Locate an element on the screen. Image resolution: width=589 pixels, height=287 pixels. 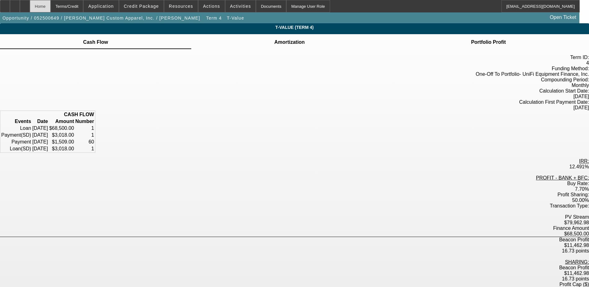
span: Application is located at coordinates (101, 6).